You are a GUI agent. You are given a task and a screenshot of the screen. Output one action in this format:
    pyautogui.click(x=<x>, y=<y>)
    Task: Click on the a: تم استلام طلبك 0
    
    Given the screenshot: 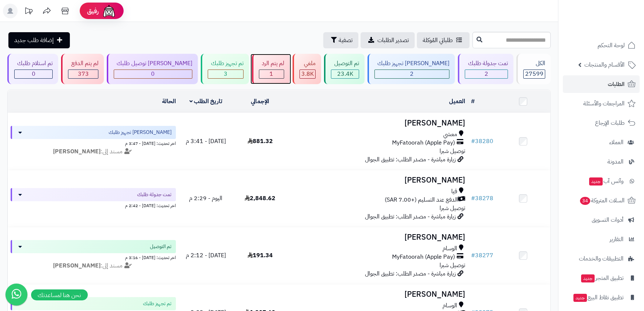 What is the action you would take?
    pyautogui.click(x=32, y=69)
    